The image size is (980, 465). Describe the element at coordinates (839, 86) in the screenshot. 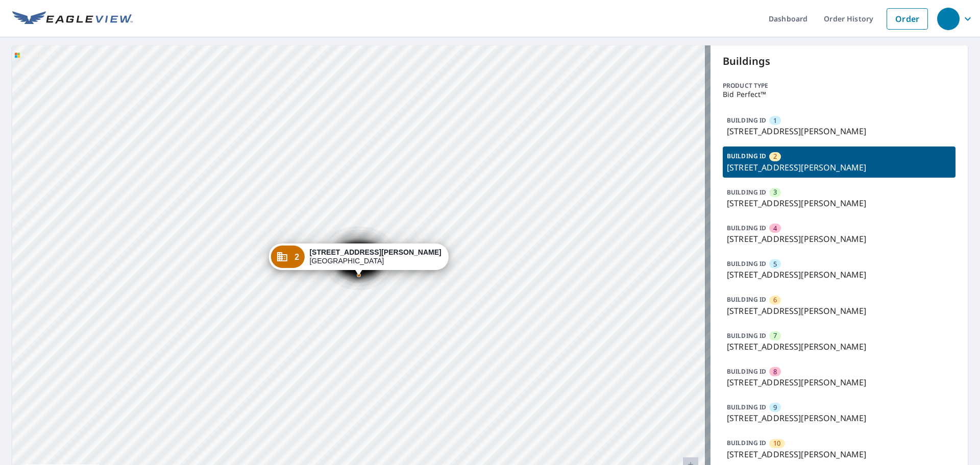

I see `p: Product type` at that location.